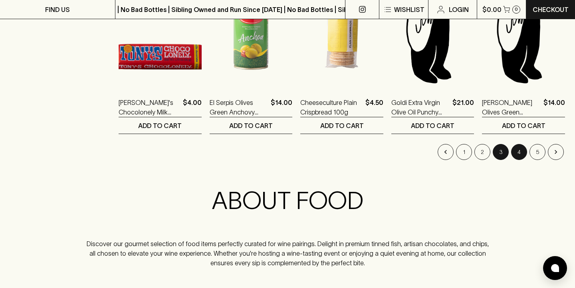 The height and width of the screenshot is (288, 575). Describe the element at coordinates (501, 152) in the screenshot. I see `button: page 3` at that location.